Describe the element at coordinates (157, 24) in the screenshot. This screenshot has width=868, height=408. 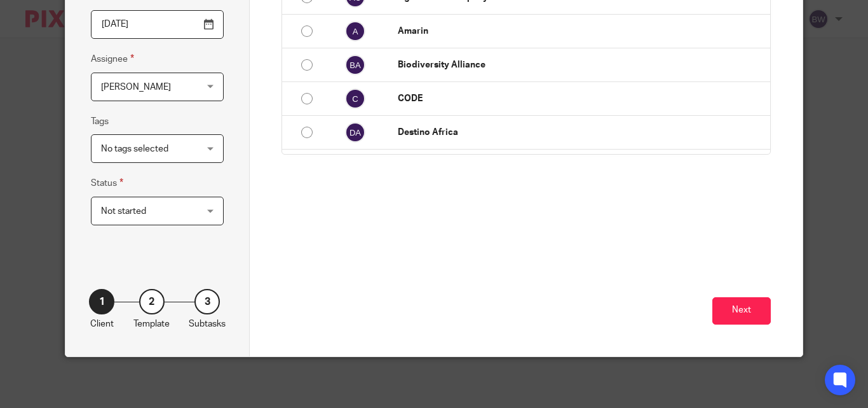
I see `input: Use the arrow keys to pick a date` at that location.